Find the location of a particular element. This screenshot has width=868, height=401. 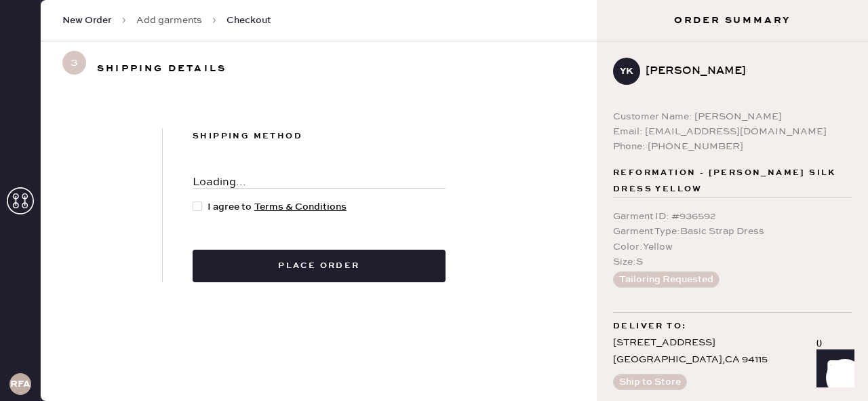

div: Garment Type : Basic Strap Dress is located at coordinates (732, 232).